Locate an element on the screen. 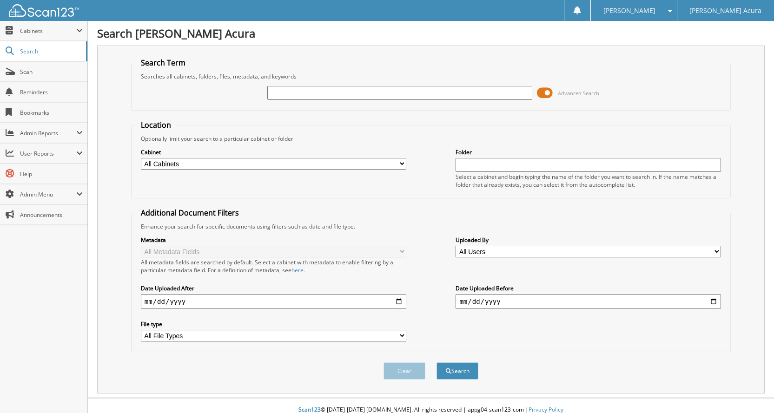 The height and width of the screenshot is (413, 774). span: Bookmarks is located at coordinates (51, 113).